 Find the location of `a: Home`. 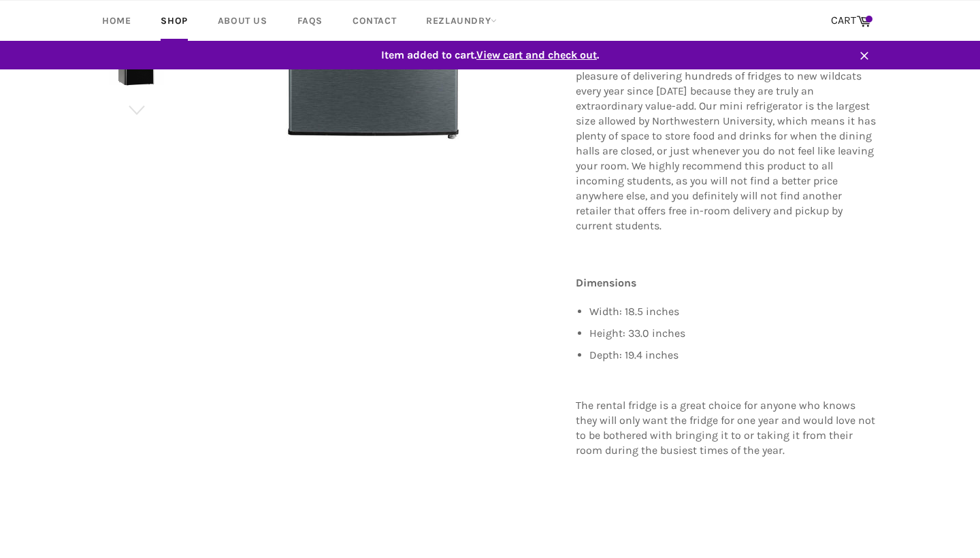

a: Home is located at coordinates (117, 21).